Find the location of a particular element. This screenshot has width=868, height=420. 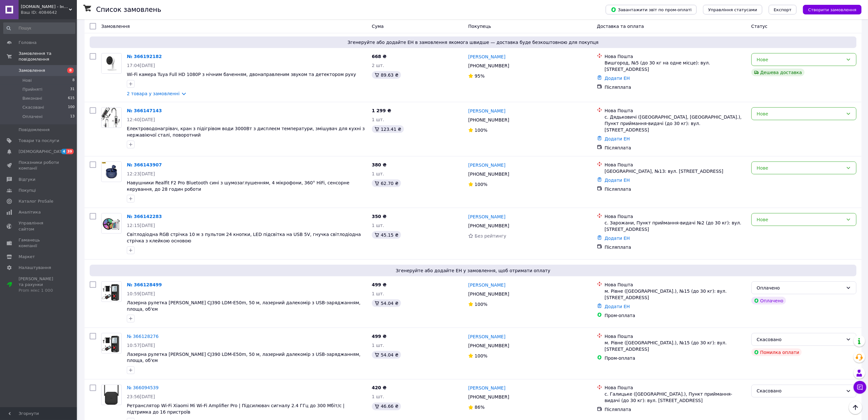

span: Замовлення is located at coordinates (32, 71).